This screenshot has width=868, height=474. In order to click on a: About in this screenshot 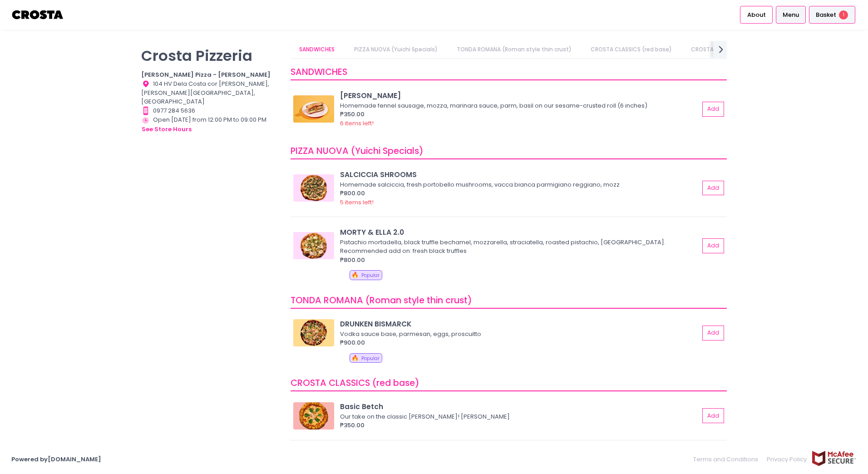, I will do `click(757, 15)`.